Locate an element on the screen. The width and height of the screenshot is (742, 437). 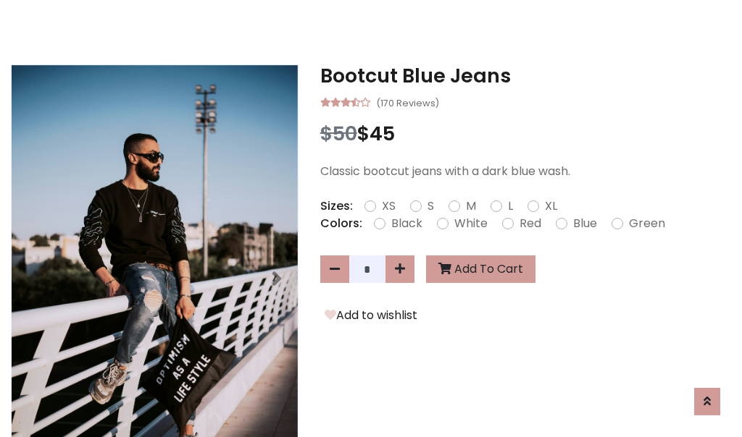
p: Sizes: is located at coordinates (336, 206).